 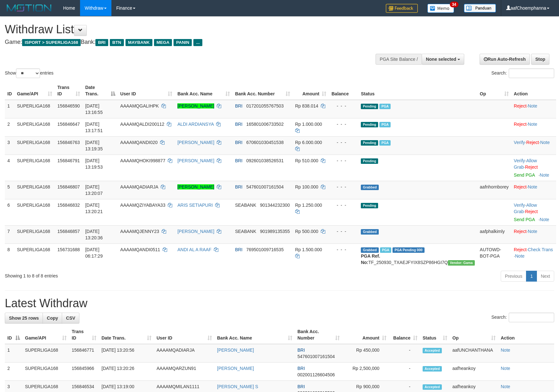 I want to click on span: Rp 6.000.000, so click(x=309, y=143).